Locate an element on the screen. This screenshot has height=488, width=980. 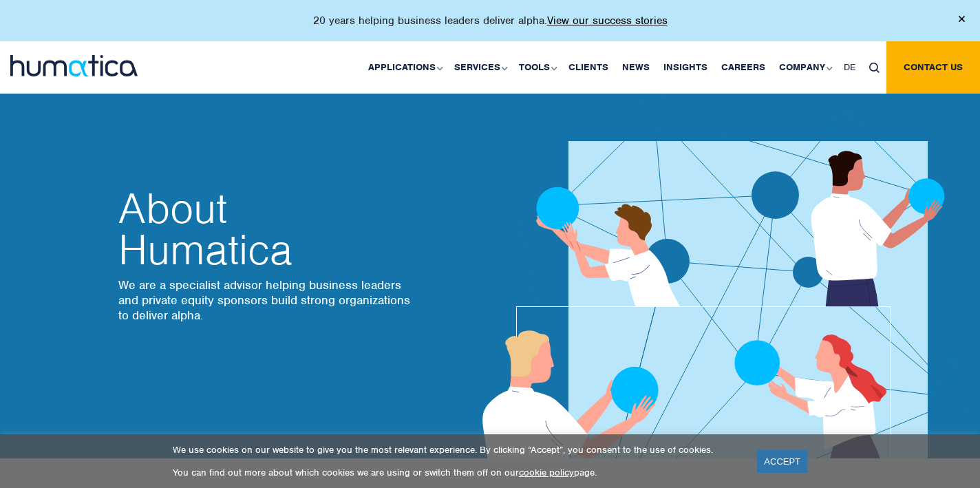
a: Careers is located at coordinates (743, 67).